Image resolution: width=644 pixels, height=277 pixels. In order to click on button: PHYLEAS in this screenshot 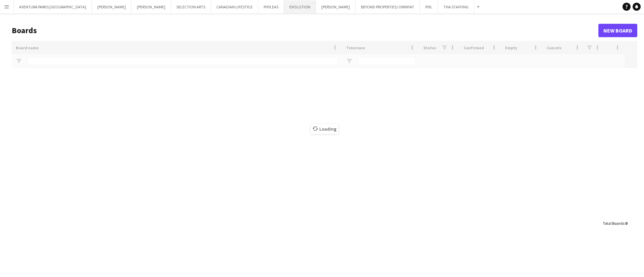, I will do `click(271, 7)`.